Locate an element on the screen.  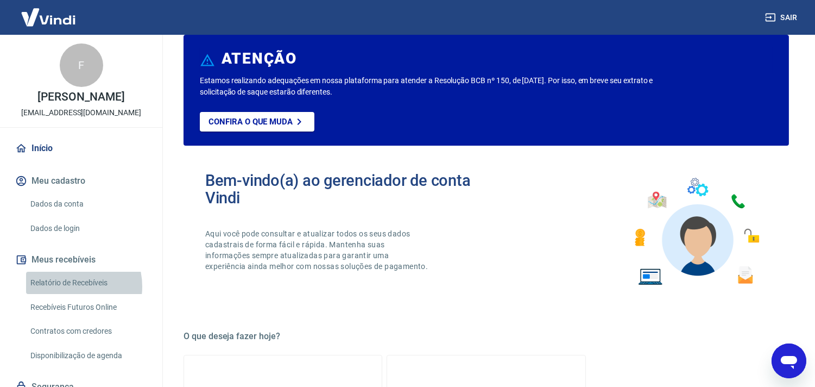
div: F is located at coordinates (81, 65).